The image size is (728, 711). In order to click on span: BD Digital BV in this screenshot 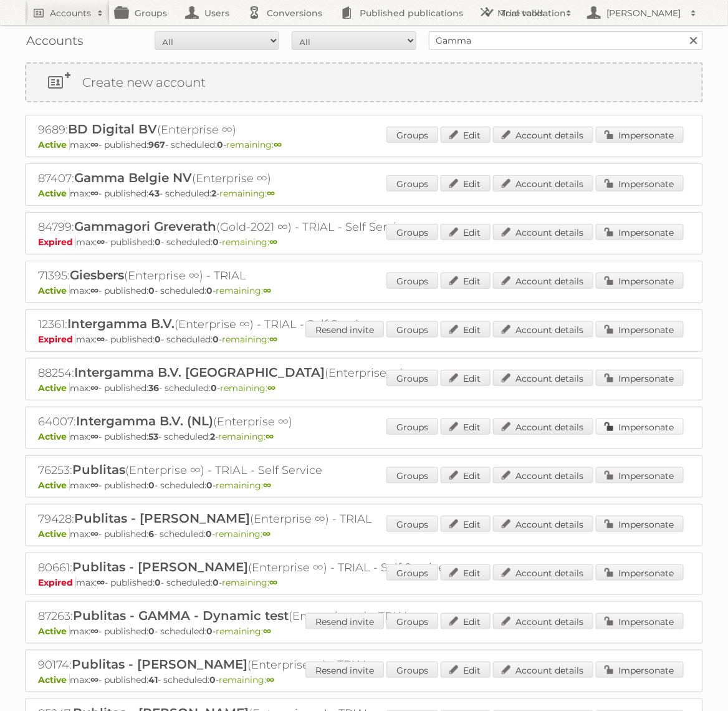, I will do `click(112, 129)`.